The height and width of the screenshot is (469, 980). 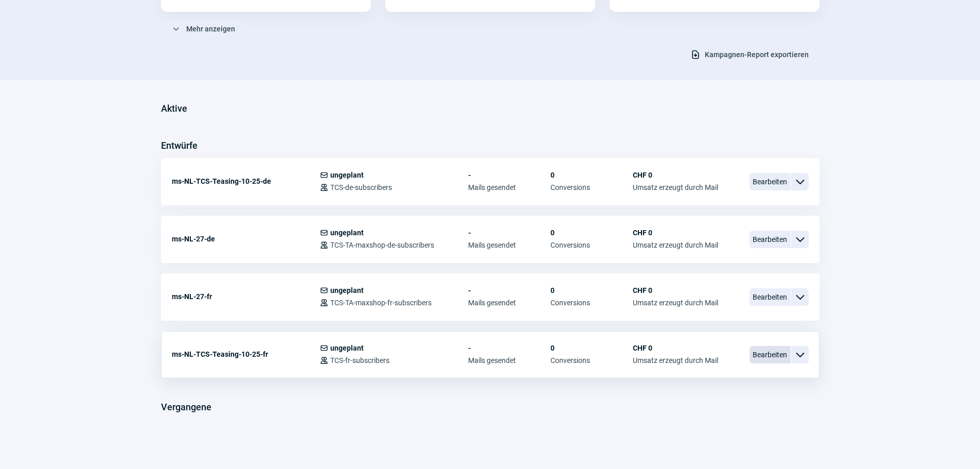 What do you see at coordinates (381, 302) in the screenshot?
I see `span: TCS-TA-maxshop-fr-subscribers` at bounding box center [381, 302].